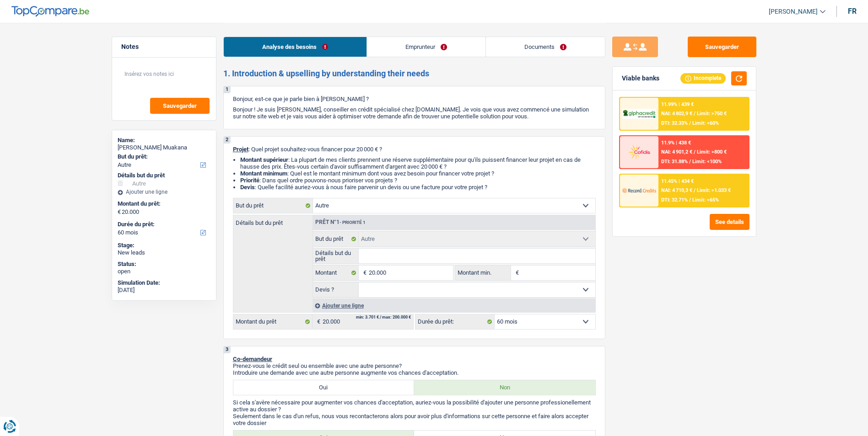 Image resolution: width=868 pixels, height=436 pixels. I want to click on img: Cofidis, so click(639, 152).